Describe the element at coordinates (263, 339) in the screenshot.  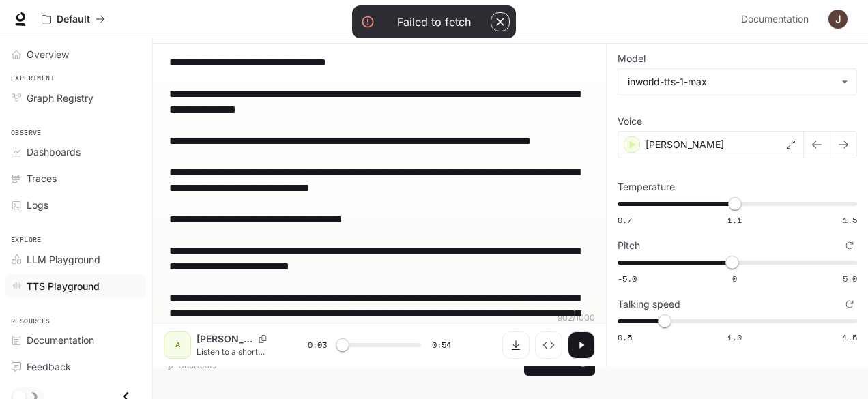
I see `button: Copy Voice ID` at that location.